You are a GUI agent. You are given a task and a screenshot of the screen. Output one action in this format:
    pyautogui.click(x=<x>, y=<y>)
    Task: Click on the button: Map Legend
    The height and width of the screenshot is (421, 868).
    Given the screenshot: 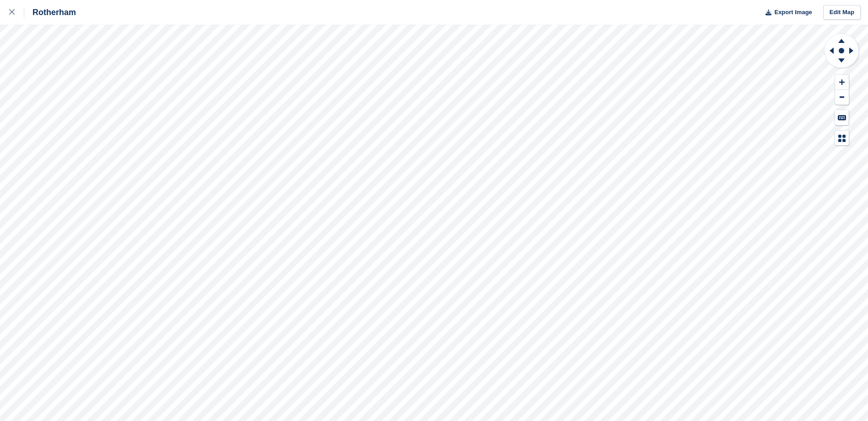 What is the action you would take?
    pyautogui.click(x=842, y=138)
    